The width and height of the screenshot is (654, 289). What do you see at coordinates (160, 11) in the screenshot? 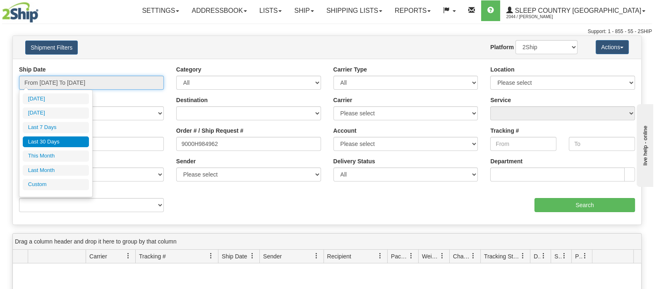
I see `a: Settings` at bounding box center [160, 11].